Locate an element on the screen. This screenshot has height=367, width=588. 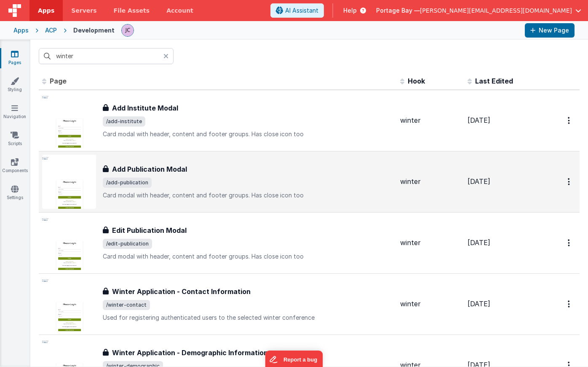
span: /add-institute is located at coordinates (124, 121).